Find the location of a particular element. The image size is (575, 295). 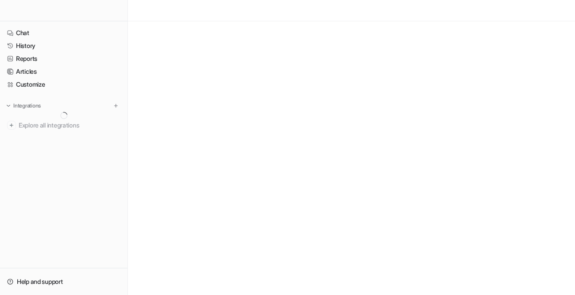

span: Explore all integrations is located at coordinates (69, 125).